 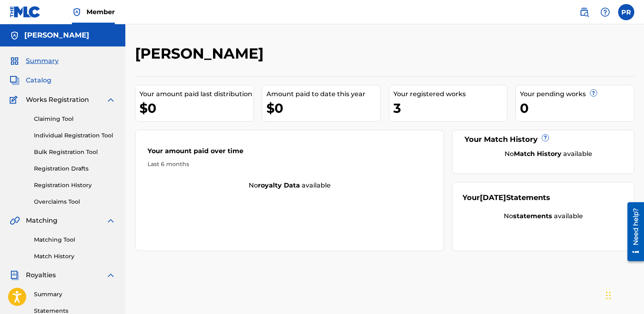 What do you see at coordinates (15, 100) in the screenshot?
I see `img: Works Registration` at bounding box center [15, 100].